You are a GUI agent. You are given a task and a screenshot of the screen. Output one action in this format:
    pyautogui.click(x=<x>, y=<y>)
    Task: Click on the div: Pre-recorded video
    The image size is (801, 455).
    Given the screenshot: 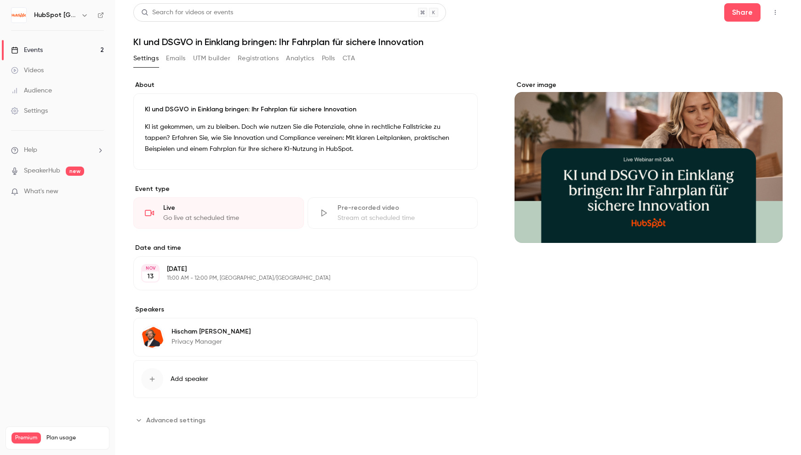 What is the action you would take?
    pyautogui.click(x=402, y=208)
    